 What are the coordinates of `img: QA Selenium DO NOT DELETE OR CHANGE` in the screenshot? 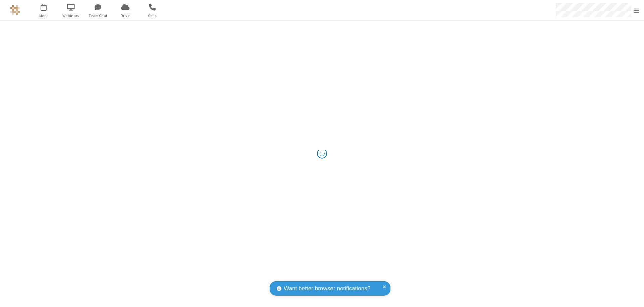 It's located at (15, 10).